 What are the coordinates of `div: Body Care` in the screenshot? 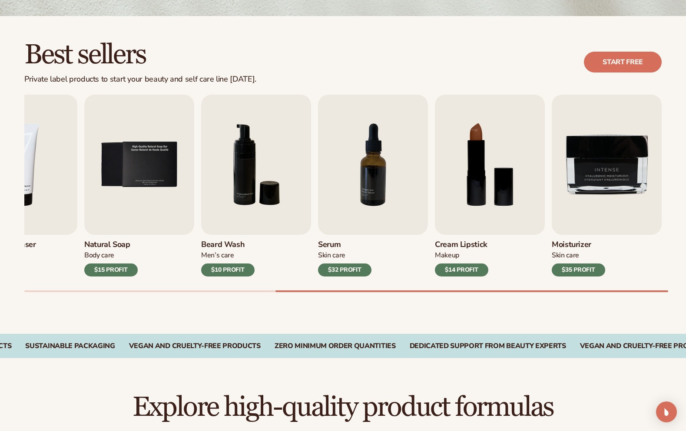 It's located at (111, 255).